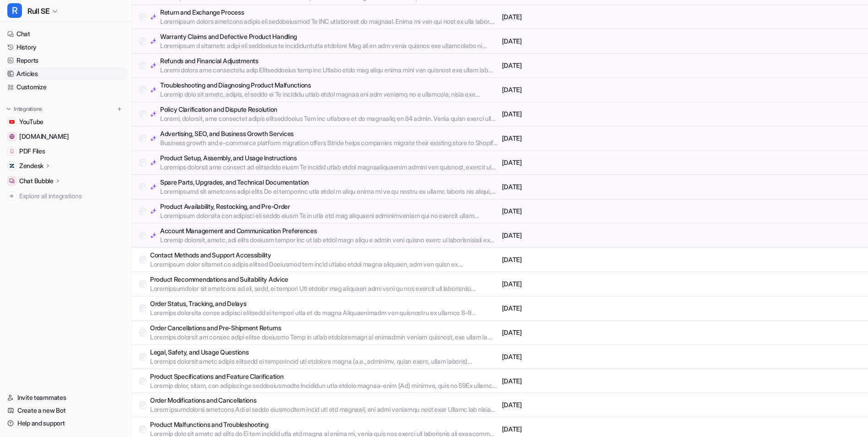 Image resolution: width=868 pixels, height=437 pixels. What do you see at coordinates (329, 61) in the screenshot?
I see `p: Refunds and Financial Adjustments` at bounding box center [329, 61].